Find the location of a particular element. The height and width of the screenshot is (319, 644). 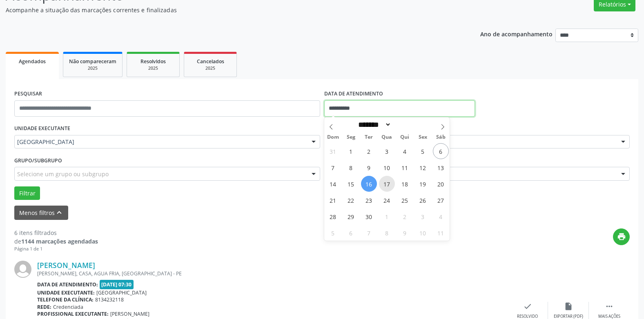

span: Setembro 2, 2025 is located at coordinates (368, 151).